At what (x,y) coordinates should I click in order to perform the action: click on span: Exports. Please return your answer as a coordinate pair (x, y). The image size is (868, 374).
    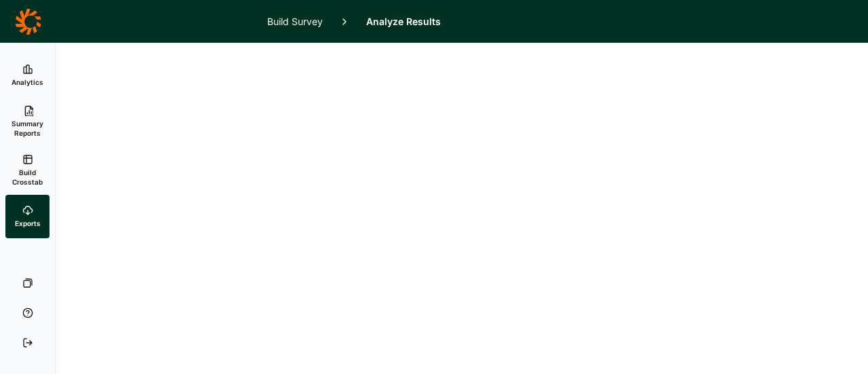
    Looking at the image, I should click on (28, 223).